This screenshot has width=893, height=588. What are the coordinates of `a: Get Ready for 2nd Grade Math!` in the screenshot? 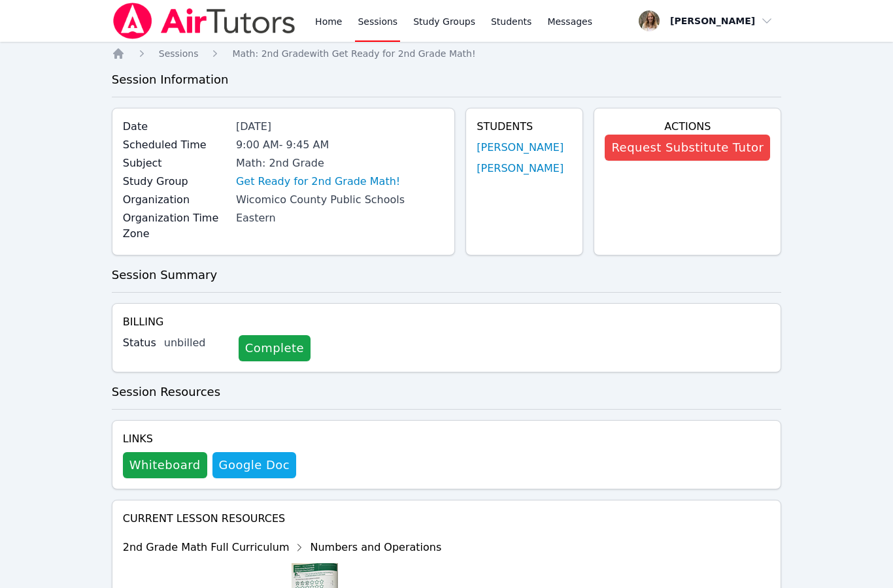 It's located at (318, 182).